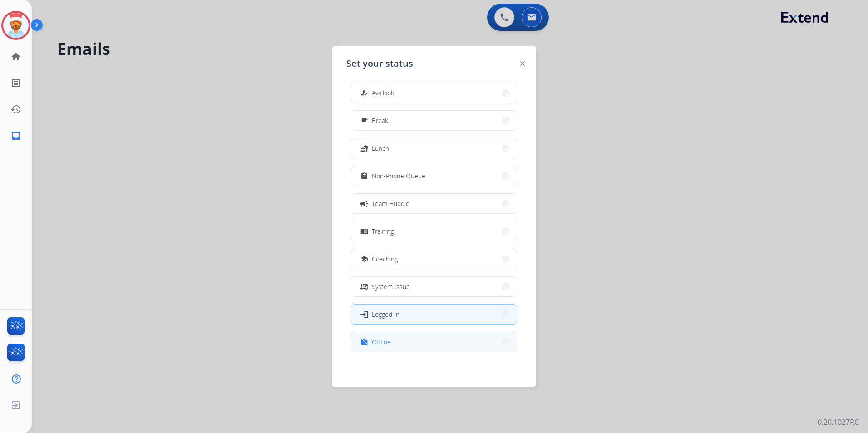 Image resolution: width=868 pixels, height=433 pixels. Describe the element at coordinates (364, 259) in the screenshot. I see `mat-icon: school` at that location.